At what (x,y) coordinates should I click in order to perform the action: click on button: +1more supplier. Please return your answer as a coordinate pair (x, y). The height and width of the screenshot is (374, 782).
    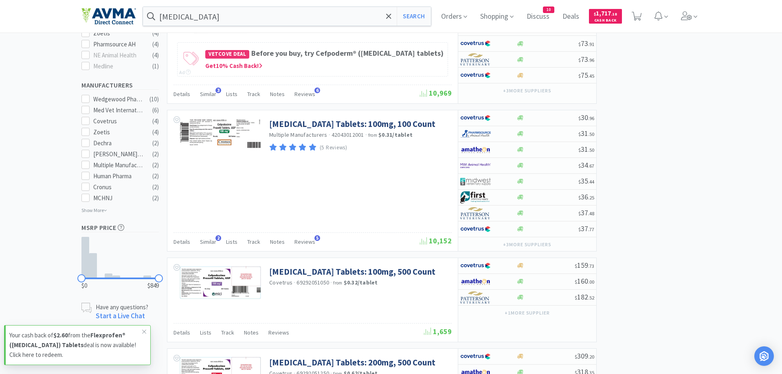
    Looking at the image, I should click on (527, 313).